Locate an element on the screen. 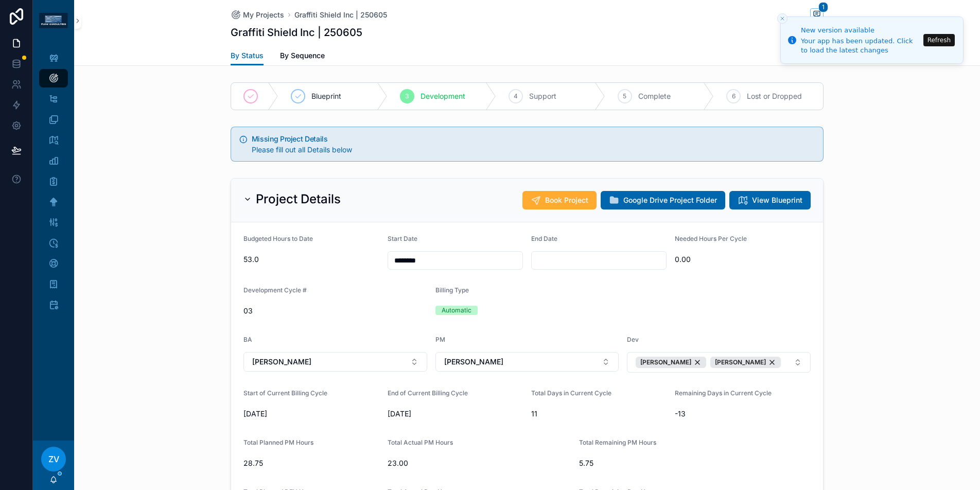  span: 28.75 is located at coordinates (312, 463).